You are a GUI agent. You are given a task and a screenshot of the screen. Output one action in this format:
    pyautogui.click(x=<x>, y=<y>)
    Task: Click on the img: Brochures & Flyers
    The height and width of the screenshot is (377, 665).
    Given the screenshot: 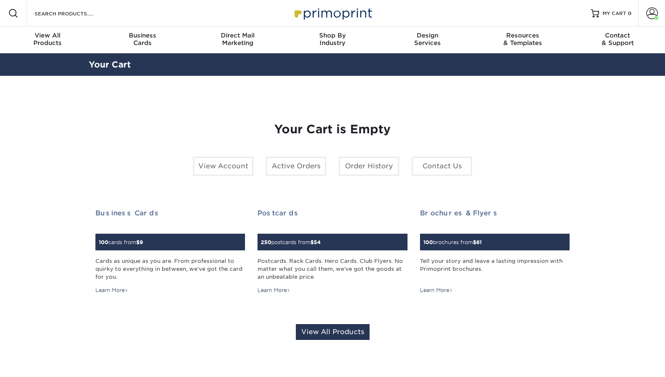 What is the action you would take?
    pyautogui.click(x=420, y=229)
    